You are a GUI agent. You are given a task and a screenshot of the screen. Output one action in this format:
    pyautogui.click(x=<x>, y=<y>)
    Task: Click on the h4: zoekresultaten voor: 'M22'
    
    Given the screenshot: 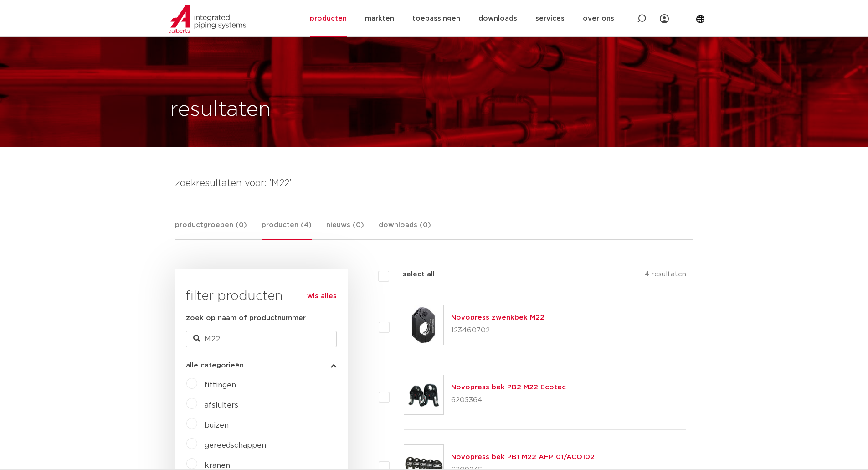 What is the action you would take?
    pyautogui.click(x=434, y=183)
    